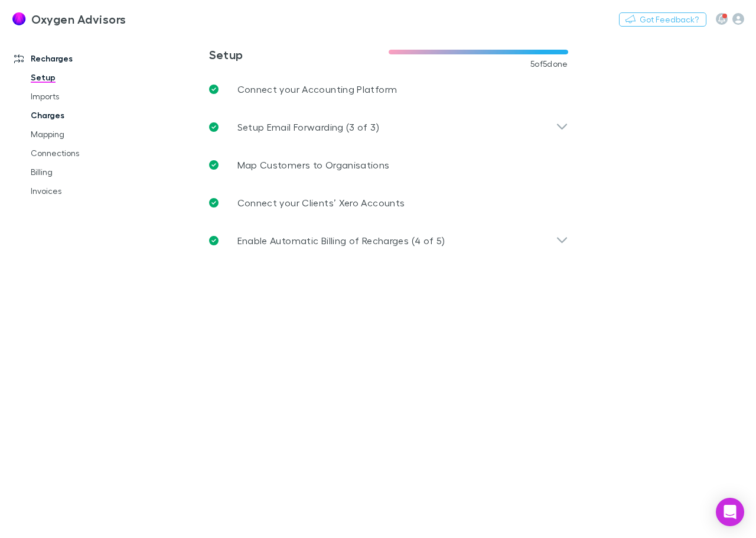 Image resolution: width=756 pixels, height=538 pixels. What do you see at coordinates (84, 172) in the screenshot?
I see `a: Billing` at bounding box center [84, 172].